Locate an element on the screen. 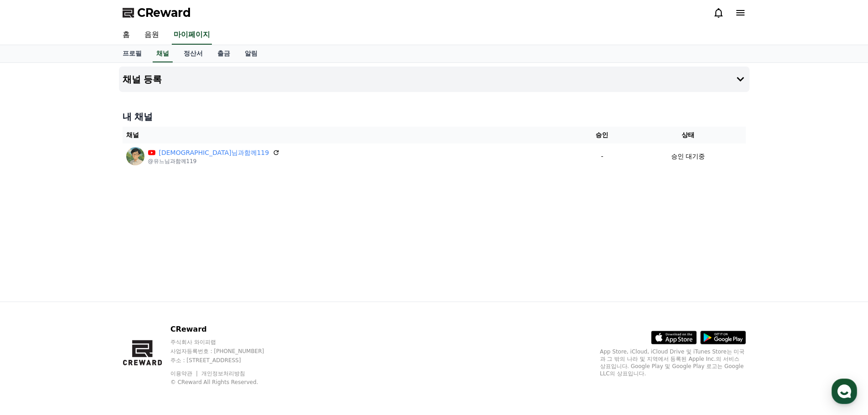 This screenshot has width=868, height=415. a: 마이페이지 is located at coordinates (192, 35).